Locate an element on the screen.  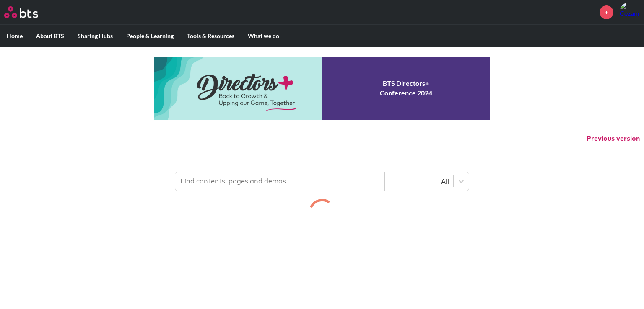
label: Tools & Resources is located at coordinates (210, 36).